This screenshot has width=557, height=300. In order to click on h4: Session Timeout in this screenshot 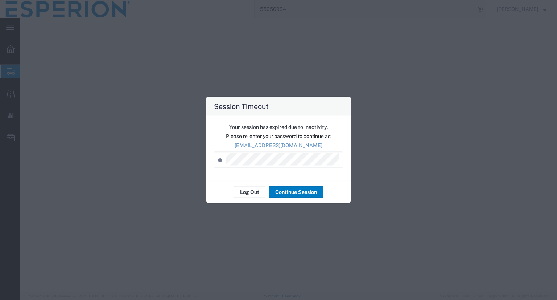, I will do `click(241, 106)`.